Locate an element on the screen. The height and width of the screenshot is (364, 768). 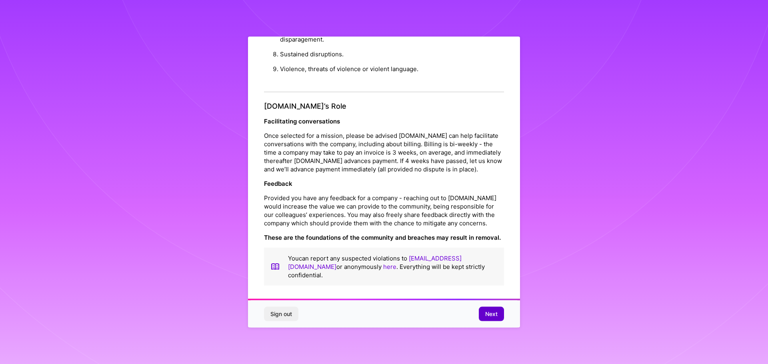
li: Violence, threats of violence or violent language. is located at coordinates (392, 69).